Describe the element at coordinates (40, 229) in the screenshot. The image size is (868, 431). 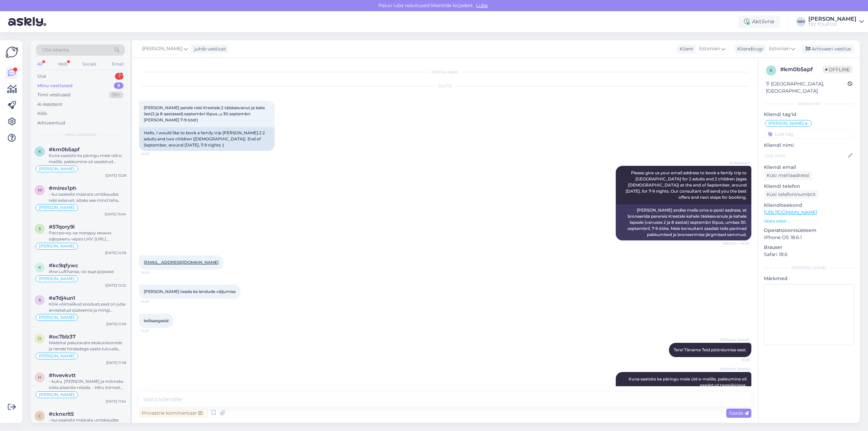
I see `span: 5` at that location.